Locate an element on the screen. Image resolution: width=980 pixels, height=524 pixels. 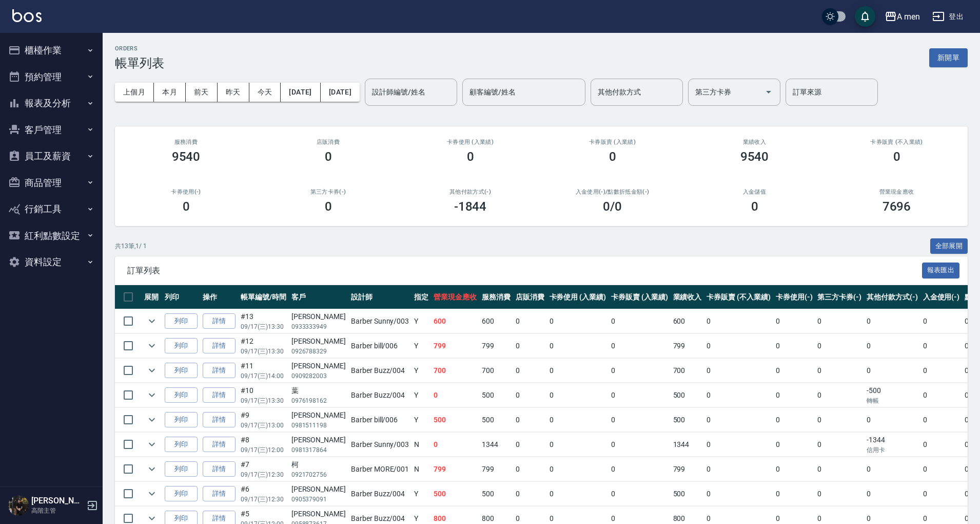
div: 柯 is located at coordinates (319, 464).